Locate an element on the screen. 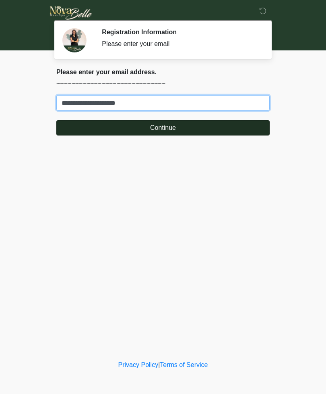 This screenshot has height=394, width=326. img: Agent Avatar is located at coordinates (75, 40).